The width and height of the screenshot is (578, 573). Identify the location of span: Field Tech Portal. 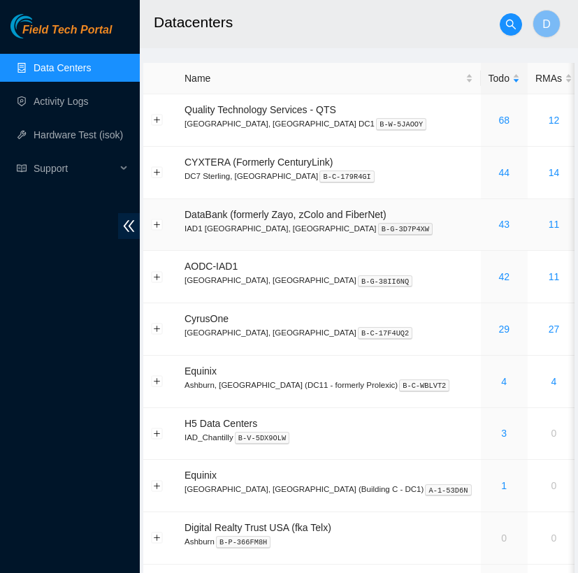
(67, 30).